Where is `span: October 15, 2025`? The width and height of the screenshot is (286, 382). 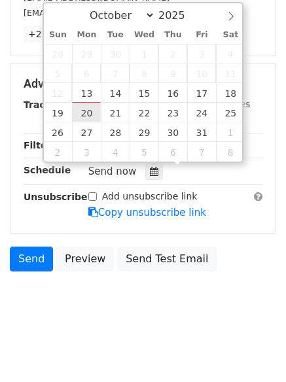
span: October 15, 2025 is located at coordinates (144, 93).